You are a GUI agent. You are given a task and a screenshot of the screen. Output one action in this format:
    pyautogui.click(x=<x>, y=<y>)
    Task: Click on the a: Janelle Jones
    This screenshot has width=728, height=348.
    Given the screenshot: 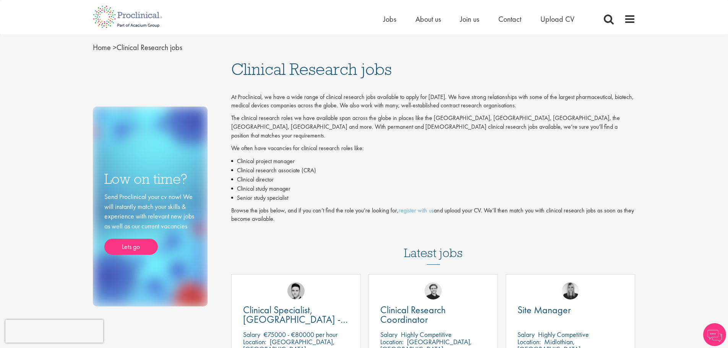 What is the action you would take?
    pyautogui.click(x=570, y=291)
    